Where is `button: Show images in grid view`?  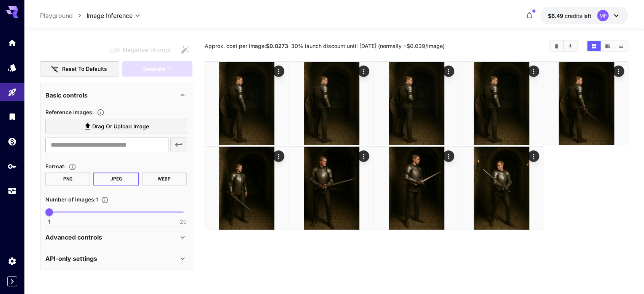 button: Show images in grid view is located at coordinates (594, 46).